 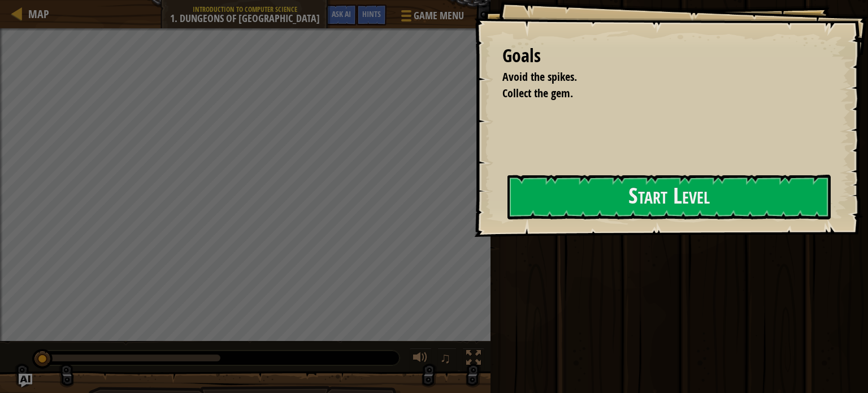 I want to click on button: Toggle fullscreen, so click(x=473, y=359).